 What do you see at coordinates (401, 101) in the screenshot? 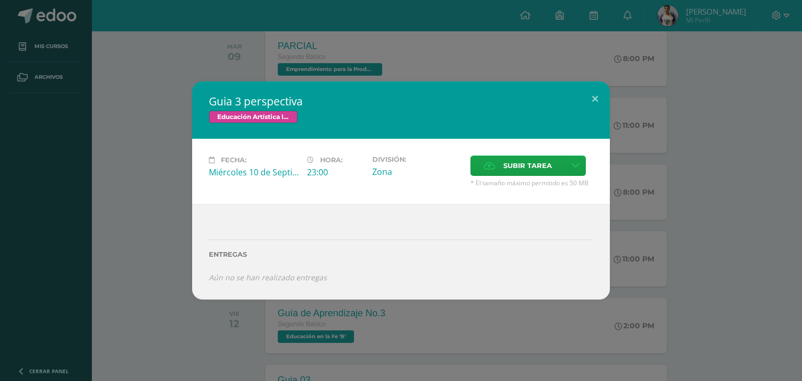
I see `h2: Guia 3 perspectiva` at bounding box center [401, 101].